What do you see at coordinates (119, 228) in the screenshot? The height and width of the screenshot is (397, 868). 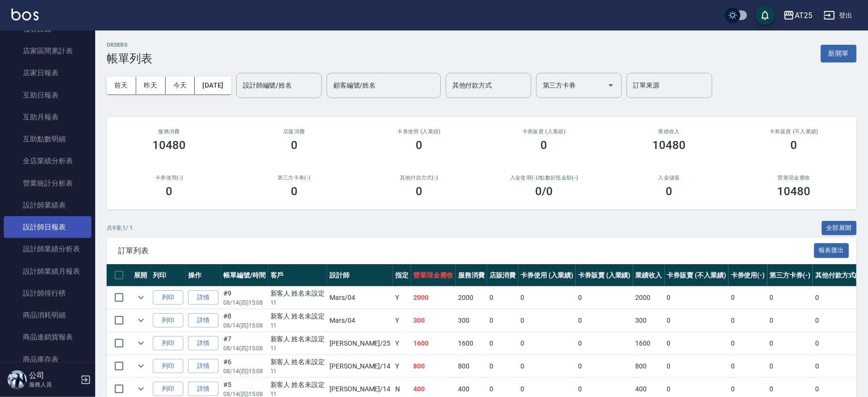 I see `p: 共 9 筆, 1 / 1` at bounding box center [119, 228].